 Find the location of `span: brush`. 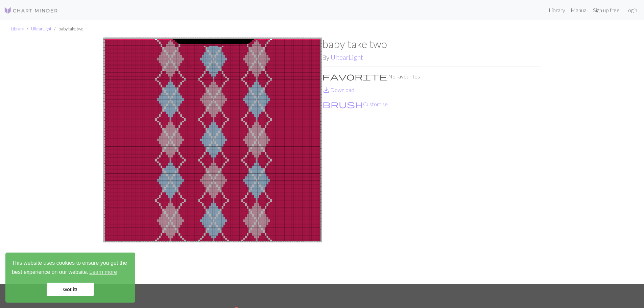

span: brush is located at coordinates (343, 104).